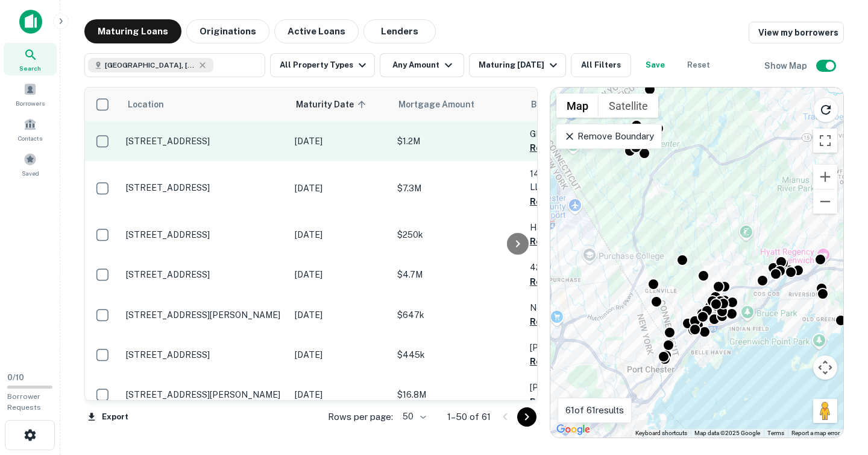  I want to click on p: Rows per page:, so click(360, 417).